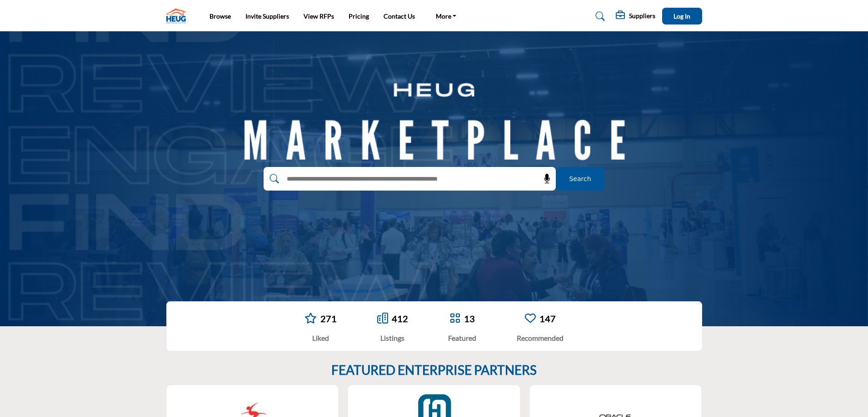 The image size is (868, 417). What do you see at coordinates (580, 179) in the screenshot?
I see `span: Search` at bounding box center [580, 179].